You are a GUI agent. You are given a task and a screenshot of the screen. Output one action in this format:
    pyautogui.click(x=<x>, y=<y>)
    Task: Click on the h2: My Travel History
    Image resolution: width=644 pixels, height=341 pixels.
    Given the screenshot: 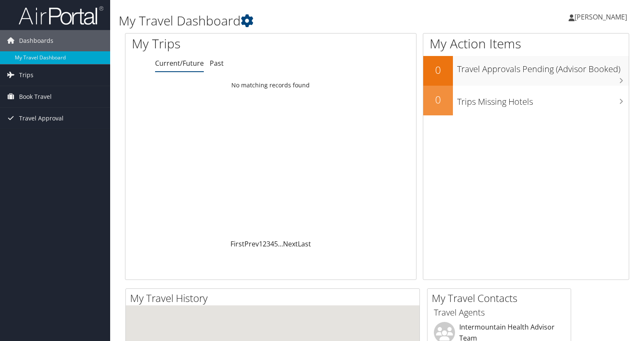 What is the action you would take?
    pyautogui.click(x=275, y=298)
    